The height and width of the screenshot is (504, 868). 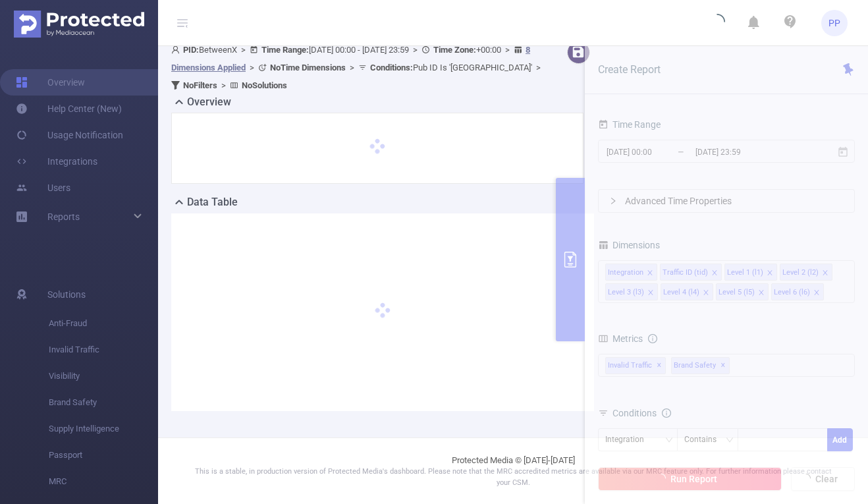 I want to click on span: Reports, so click(x=63, y=217).